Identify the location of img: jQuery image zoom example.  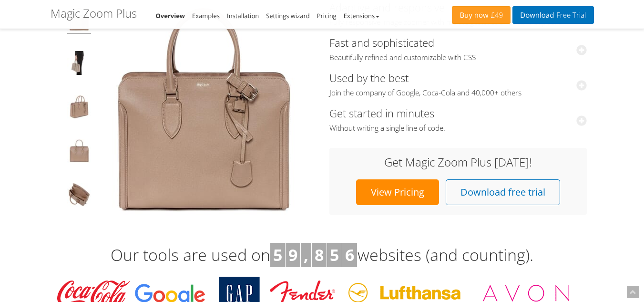
(79, 108).